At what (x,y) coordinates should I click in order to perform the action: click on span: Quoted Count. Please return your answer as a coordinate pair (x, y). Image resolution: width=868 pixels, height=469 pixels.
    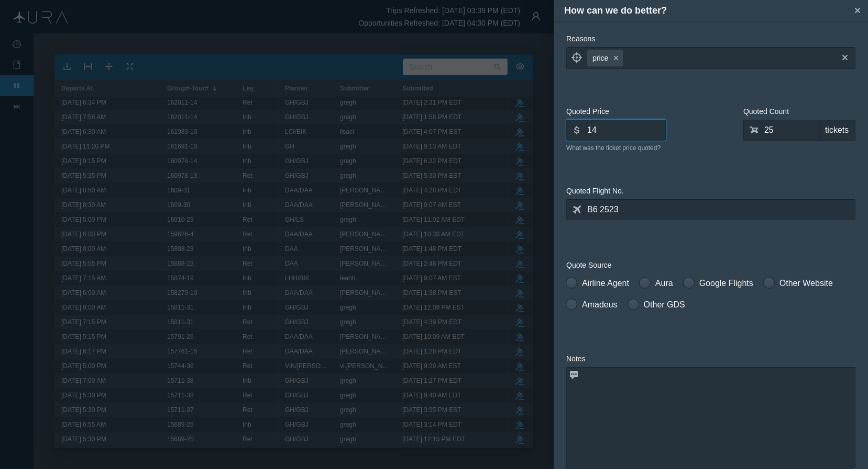
    Looking at the image, I should click on (766, 112).